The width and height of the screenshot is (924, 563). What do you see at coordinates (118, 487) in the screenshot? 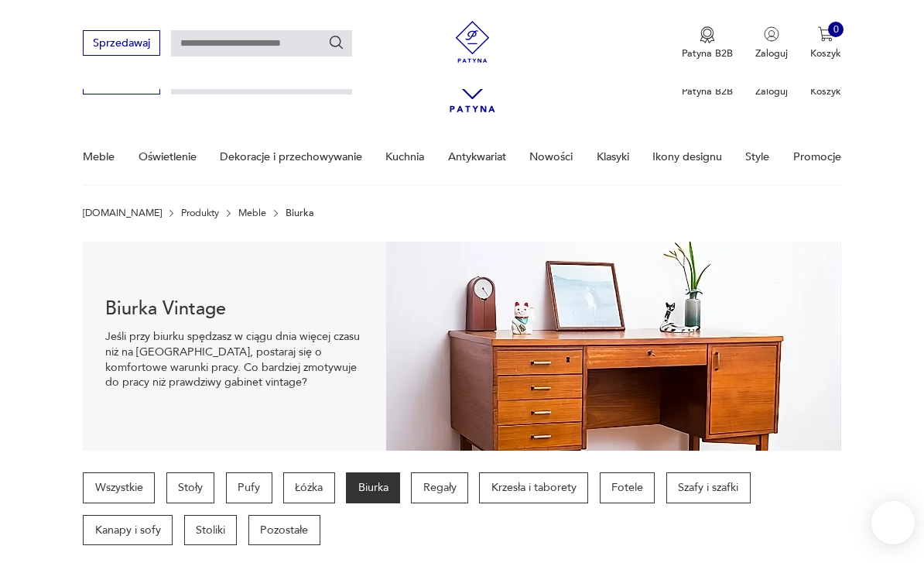
I see `a: Wszystkie` at bounding box center [118, 487].